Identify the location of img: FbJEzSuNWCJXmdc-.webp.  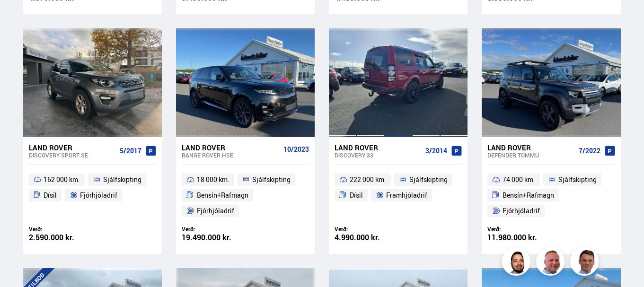
(586, 263).